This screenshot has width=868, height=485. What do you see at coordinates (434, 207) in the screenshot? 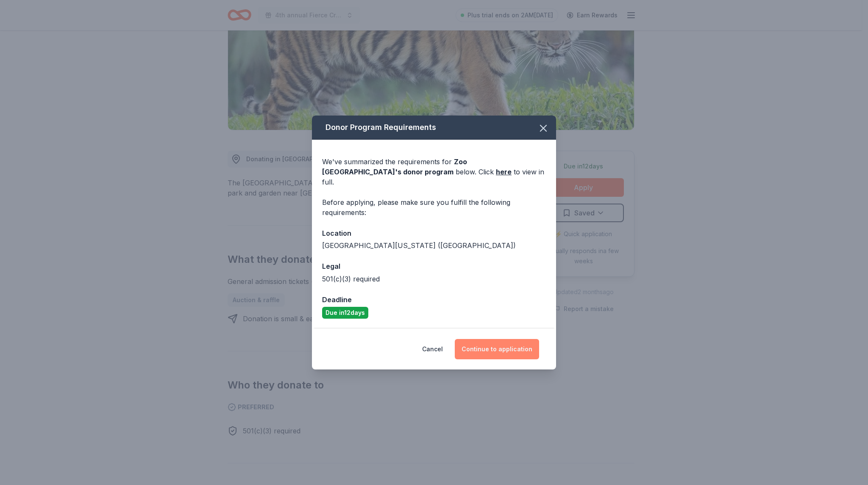
I see `div: Before applying, please make sure you fulfill the following requirements:` at bounding box center [434, 207].